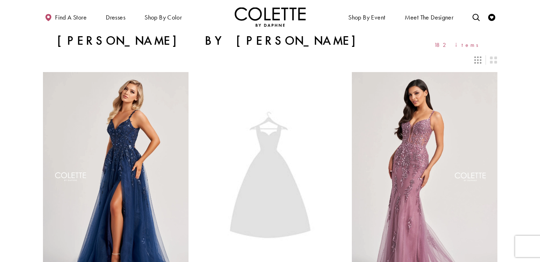 The width and height of the screenshot is (540, 262). I want to click on a: Toggle search, so click(476, 17).